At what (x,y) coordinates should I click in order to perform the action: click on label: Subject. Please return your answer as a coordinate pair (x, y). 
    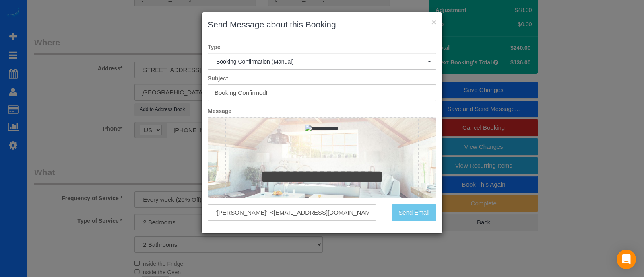
    Looking at the image, I should click on (322, 78).